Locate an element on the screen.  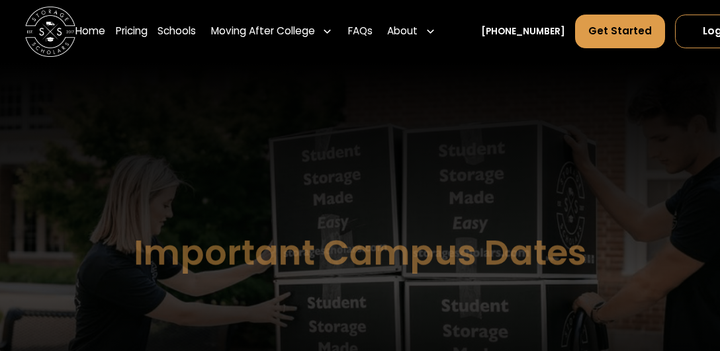
a: Schools is located at coordinates (177, 31).